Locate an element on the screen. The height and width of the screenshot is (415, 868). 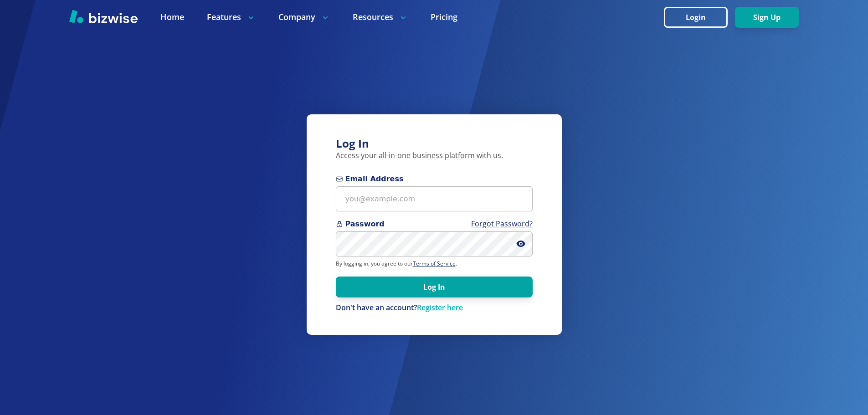
div: Don't have an account?Register here is located at coordinates (434, 309).